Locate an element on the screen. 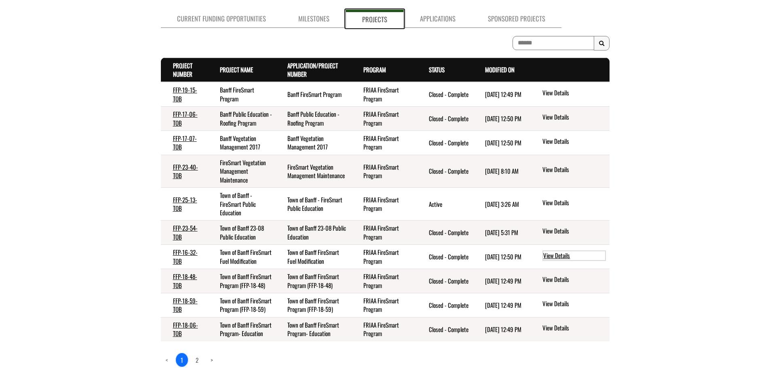 The height and width of the screenshot is (368, 770). td: Active is located at coordinates (444, 204).